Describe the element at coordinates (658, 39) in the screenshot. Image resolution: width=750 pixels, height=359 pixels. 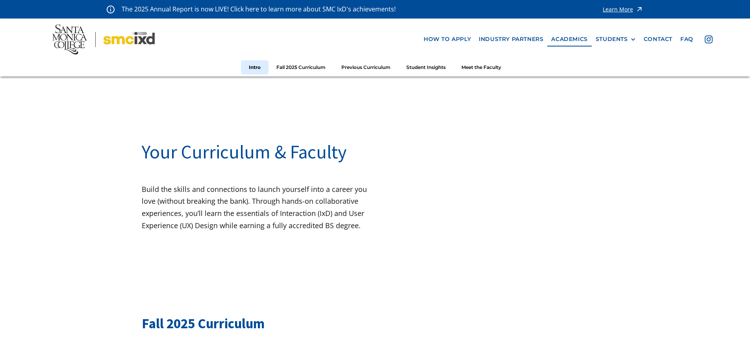
I see `a: contact` at that location.